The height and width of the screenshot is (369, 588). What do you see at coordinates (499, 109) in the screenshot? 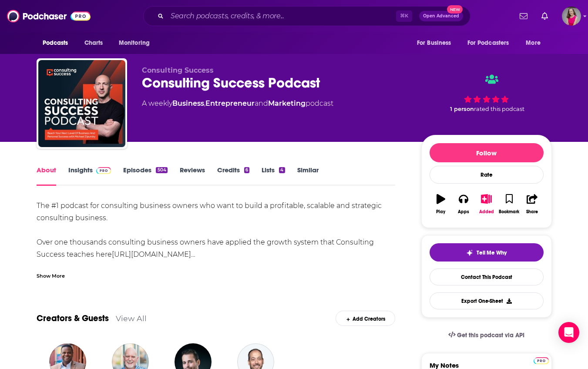
I see `span: rated this podcast` at bounding box center [499, 109].